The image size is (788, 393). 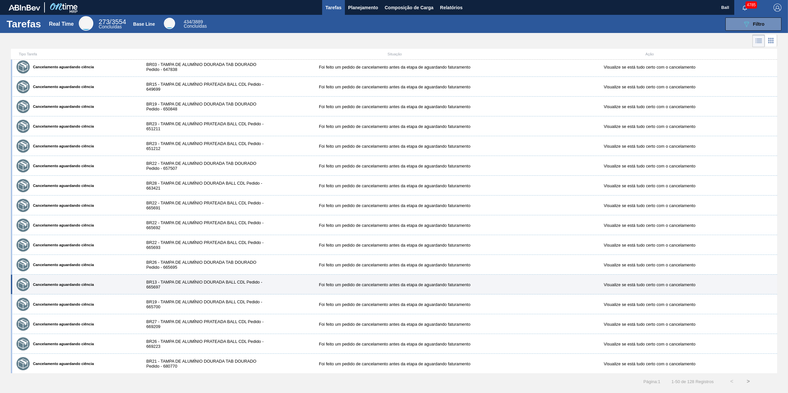 What do you see at coordinates (409, 8) in the screenshot?
I see `span: Composição de Carga` at bounding box center [409, 8].